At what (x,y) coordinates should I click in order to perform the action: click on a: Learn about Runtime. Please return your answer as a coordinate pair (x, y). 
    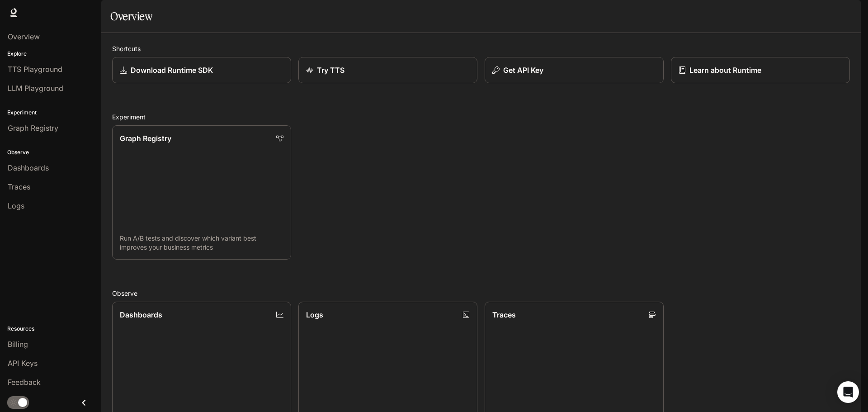
    Looking at the image, I should click on (761, 70).